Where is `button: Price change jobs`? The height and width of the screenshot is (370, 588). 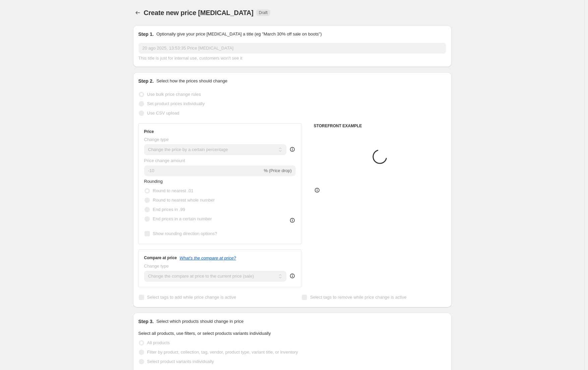 button: Price change jobs is located at coordinates (138, 12).